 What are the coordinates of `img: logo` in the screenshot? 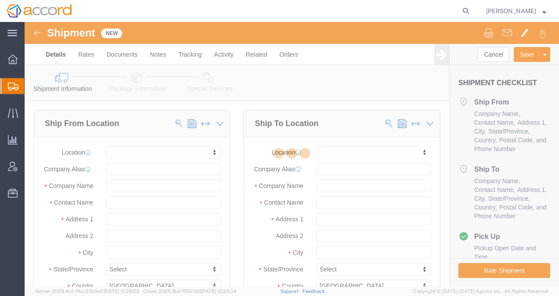 It's located at (39, 11).